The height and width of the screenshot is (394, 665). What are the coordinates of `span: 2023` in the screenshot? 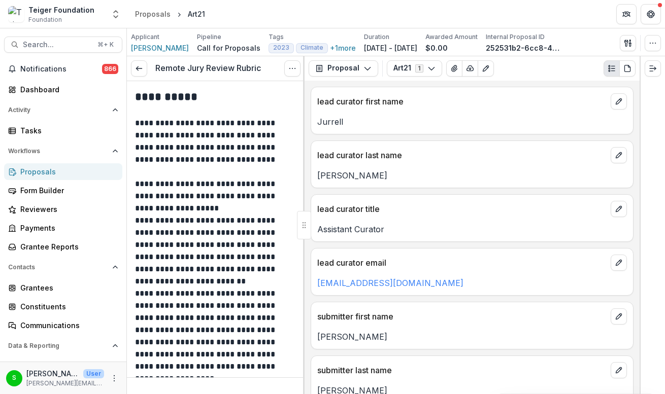 It's located at (281, 48).